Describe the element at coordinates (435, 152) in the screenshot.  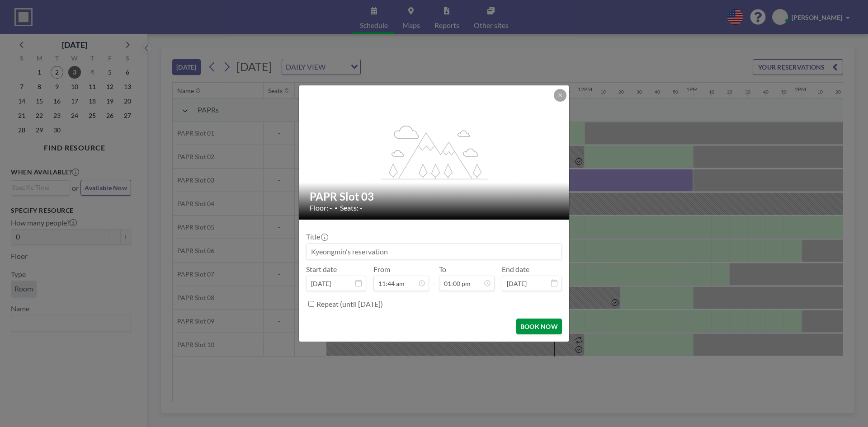
I see `g: flex-grow: 1.2;` at that location.